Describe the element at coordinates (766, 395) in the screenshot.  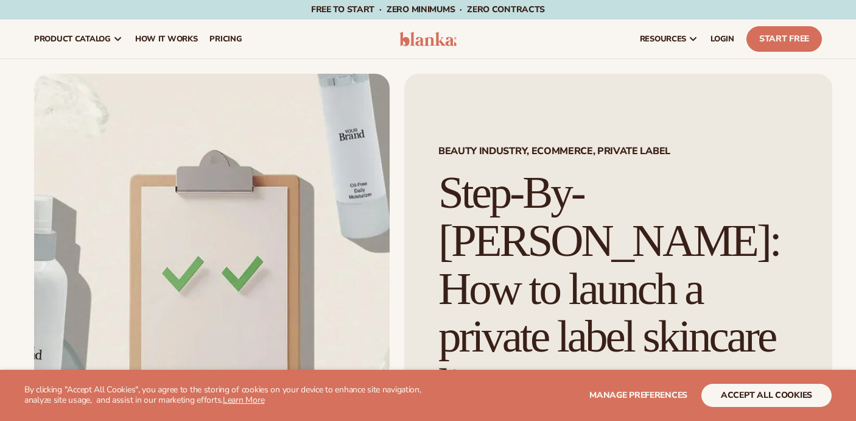
I see `button: accept all cookies` at that location.